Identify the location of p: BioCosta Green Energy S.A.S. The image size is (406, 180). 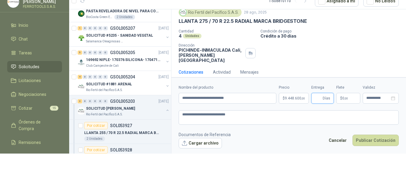
(100, 17).